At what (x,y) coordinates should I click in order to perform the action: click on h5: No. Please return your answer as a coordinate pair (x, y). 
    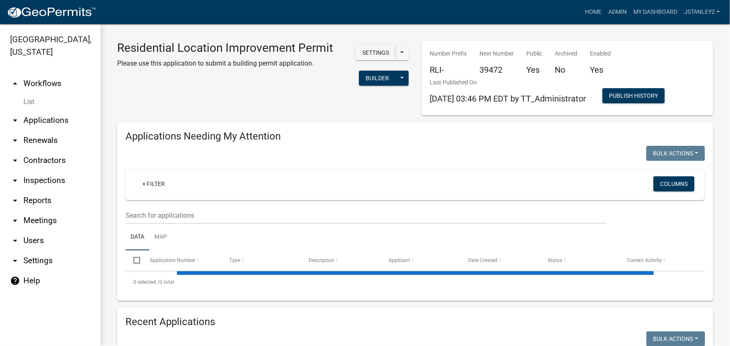
    Looking at the image, I should click on (566, 70).